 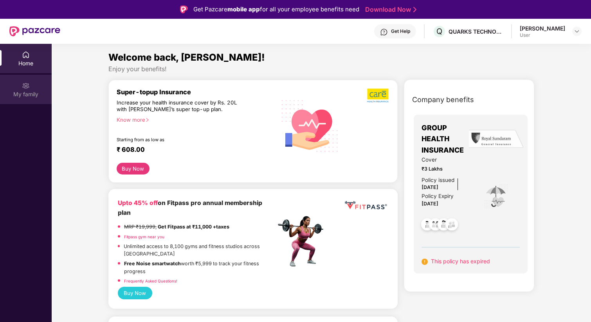 What do you see at coordinates (435, 225) in the screenshot?
I see `img: svg+xml;base64,PHN2ZyB4bWxucz0iaHR0cDovL3d3dy53My5vcmcvMjAwMC9zdmciIHdpZHRoPSI0OC45MTUiIGhlaWdodD...` at bounding box center [435, 225].